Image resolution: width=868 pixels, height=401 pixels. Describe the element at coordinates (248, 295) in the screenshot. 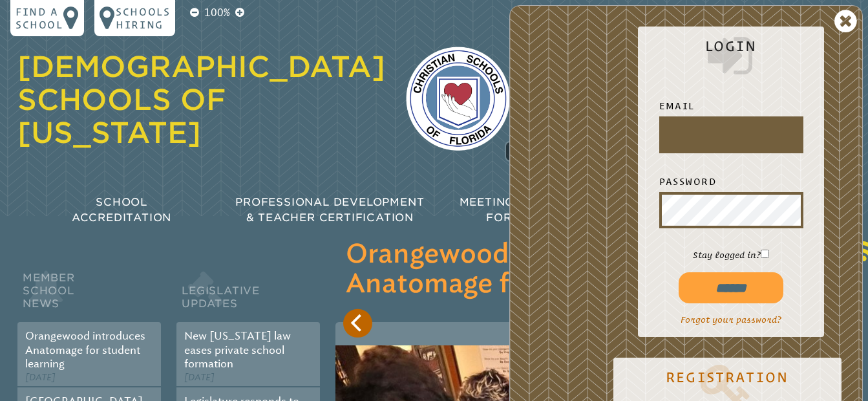

I see `h2: Legislative Updates` at that location.